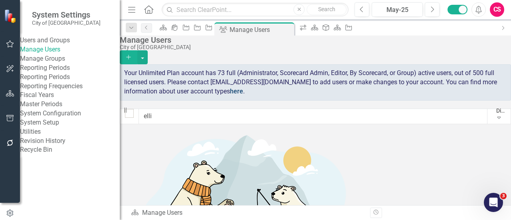 The width and height of the screenshot is (511, 220). I want to click on div: Reporting Periods, so click(70, 68).